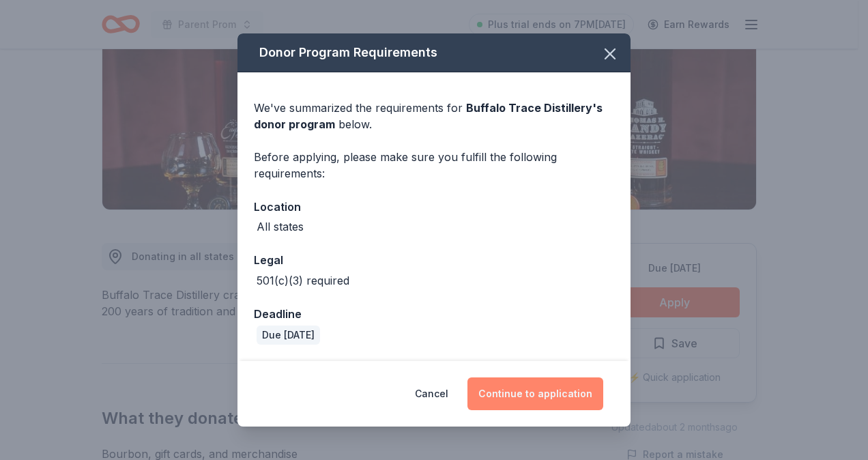 The height and width of the screenshot is (460, 868). What do you see at coordinates (280, 226) in the screenshot?
I see `div: All states` at bounding box center [280, 226].